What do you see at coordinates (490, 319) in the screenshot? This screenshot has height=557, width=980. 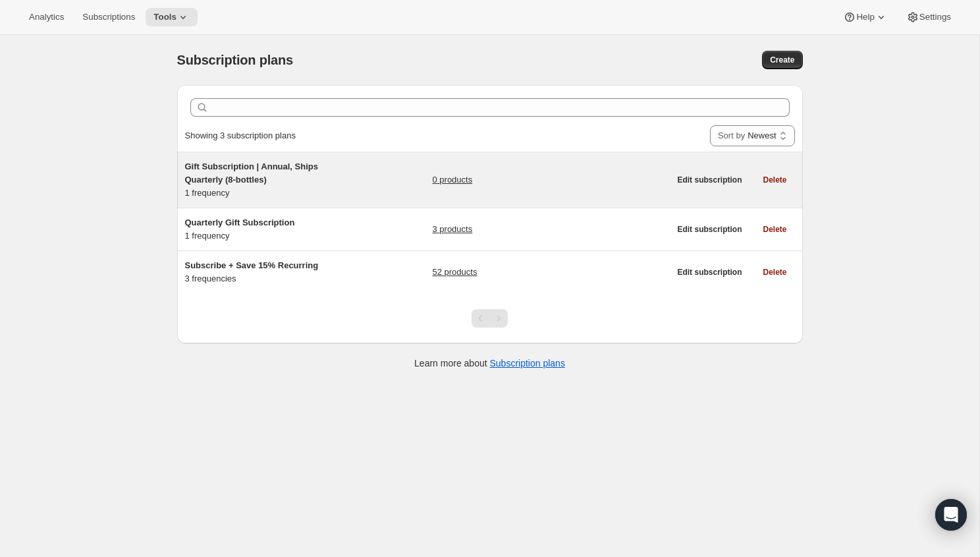 I see `nav: Pagination` at bounding box center [490, 319].